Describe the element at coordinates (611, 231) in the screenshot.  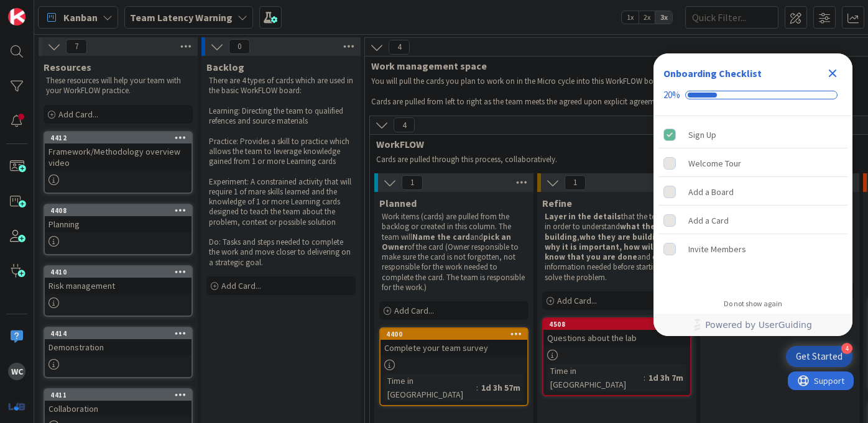
I see `strong: what they are building` at that location.